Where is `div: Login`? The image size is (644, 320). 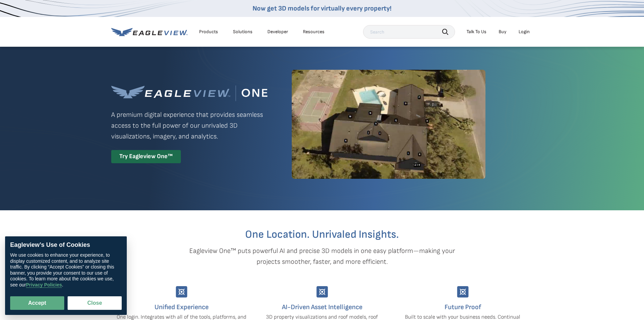 div: Login is located at coordinates (524, 32).